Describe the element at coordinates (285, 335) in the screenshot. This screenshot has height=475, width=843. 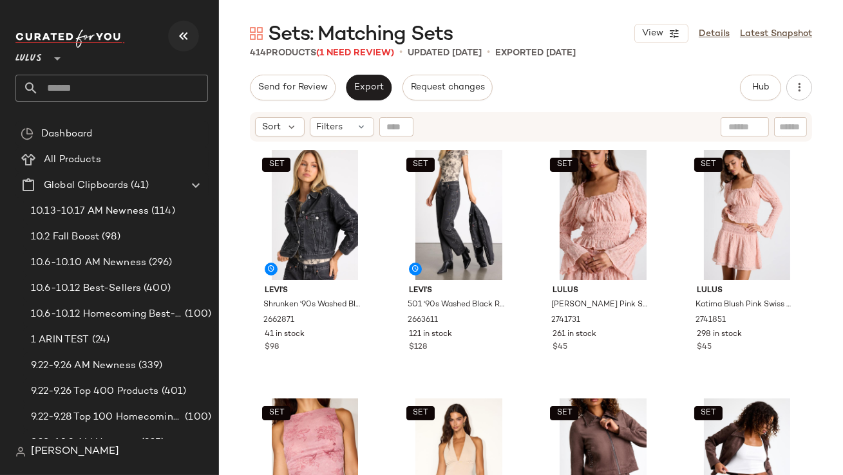
I see `span: 41 in stock` at that location.